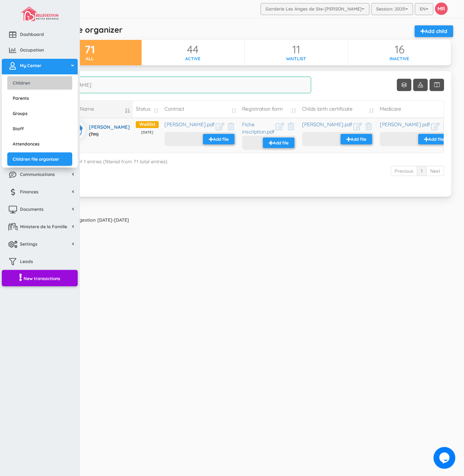 Image resolution: width=464 pixels, height=476 pixels. What do you see at coordinates (404, 171) in the screenshot?
I see `a: Previous` at bounding box center [404, 171].